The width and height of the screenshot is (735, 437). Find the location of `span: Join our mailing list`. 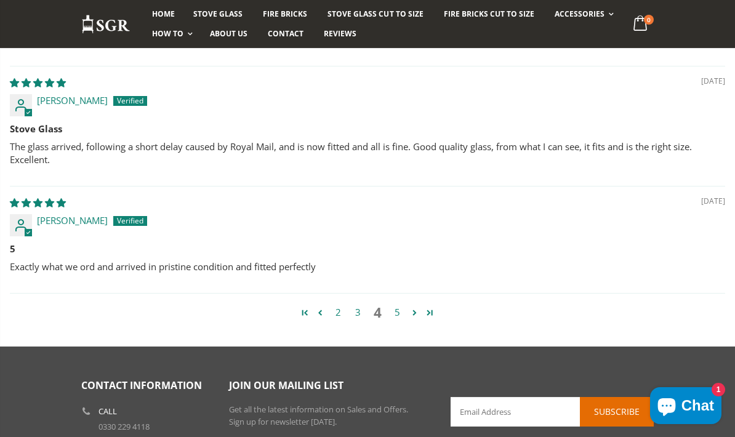

span: Join our mailing list is located at coordinates (286, 386).